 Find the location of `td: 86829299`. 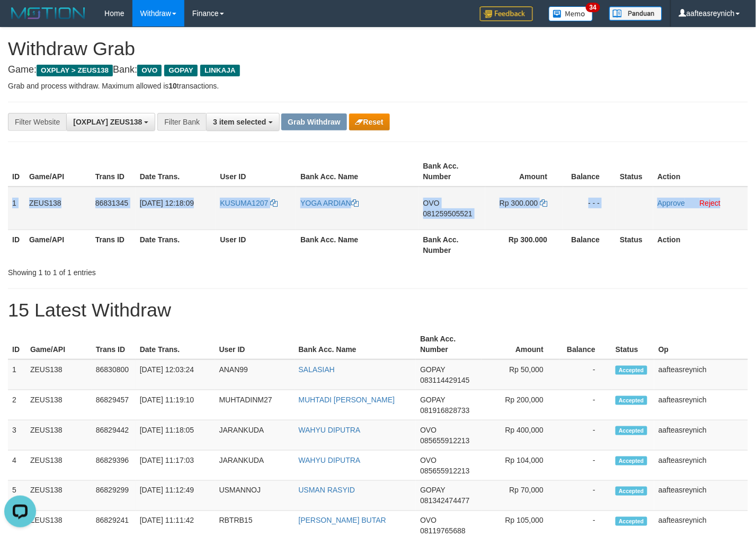

td: 86829299 is located at coordinates (113, 495).